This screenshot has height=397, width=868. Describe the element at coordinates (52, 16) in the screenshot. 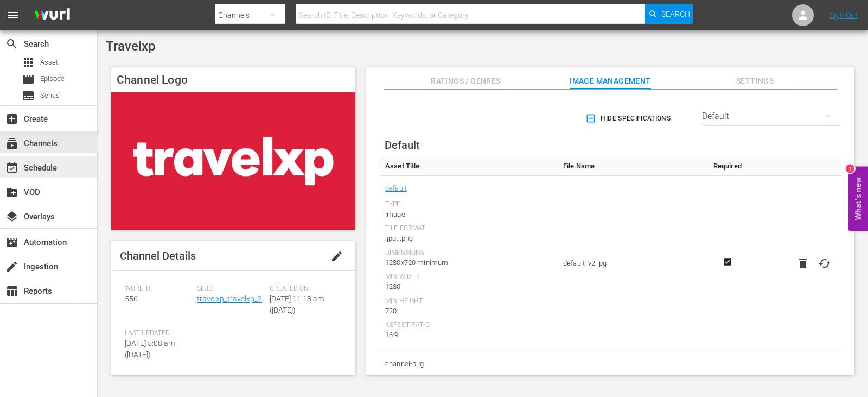

I see `img: ans4CAIJ8jUAAAAAAAAAAAAAAAAAAAAAAAAgQb4GAAAAAAAAAAAAAAAAAAAAAAAAJMjXAAAAAAAAAAAAAAAAAAAAAAAAgAT5G...` at that location.